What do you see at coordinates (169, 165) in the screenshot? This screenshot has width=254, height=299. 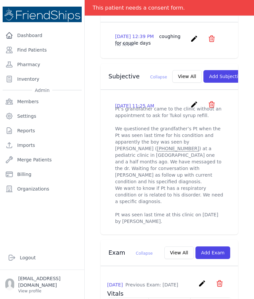 I see `p: Pt’s grandfather came to the clinic without an appointment to ask for Tukol syrup refill. We ques...` at bounding box center [169, 165].